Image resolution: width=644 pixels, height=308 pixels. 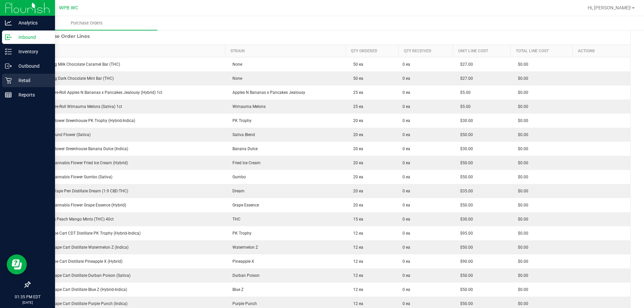 I want to click on span: Grape Essence, so click(x=244, y=206).